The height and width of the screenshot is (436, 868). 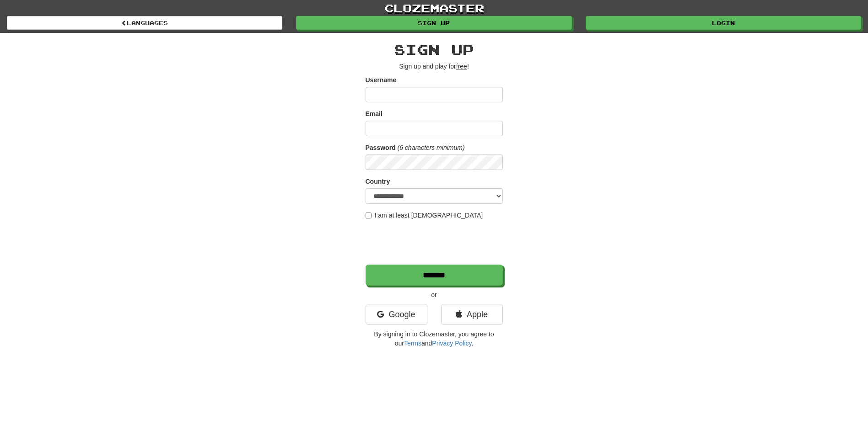 What do you see at coordinates (381, 148) in the screenshot?
I see `label: Password` at bounding box center [381, 148].